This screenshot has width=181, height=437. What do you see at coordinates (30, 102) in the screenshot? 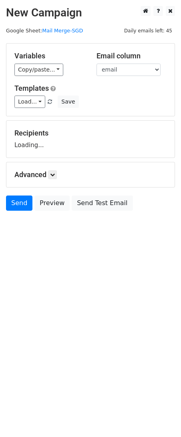
I see `a: Load...` at bounding box center [30, 102].